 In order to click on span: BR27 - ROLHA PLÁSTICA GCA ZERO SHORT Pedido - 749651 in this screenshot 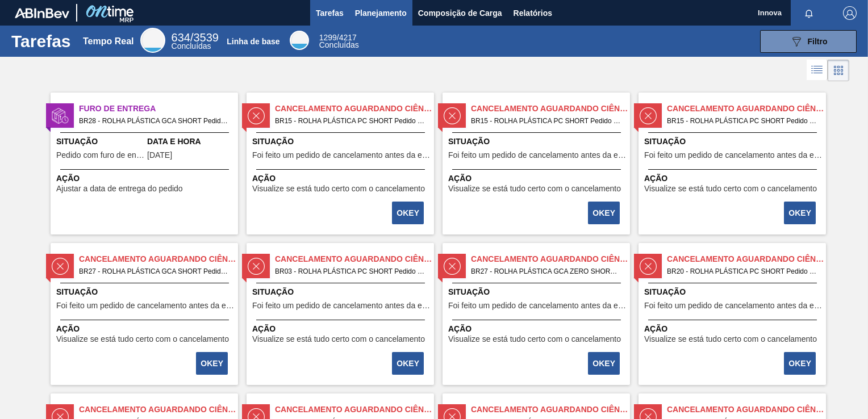, I will do `click(546, 271)`.